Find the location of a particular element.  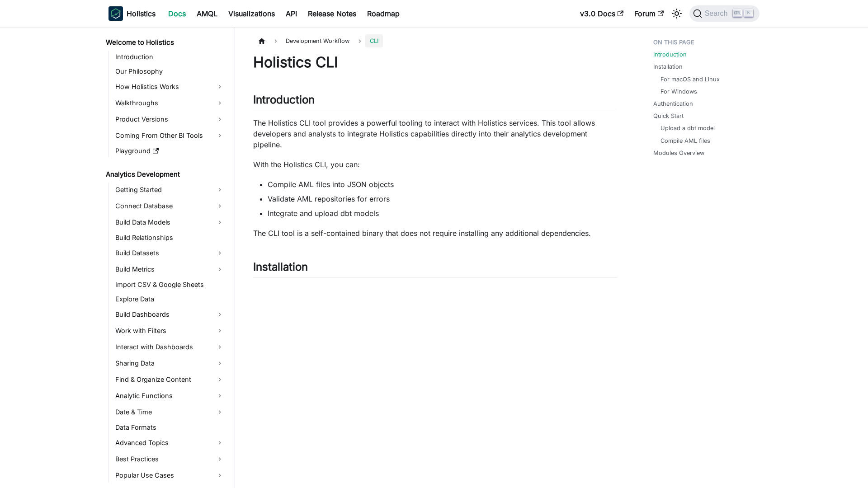

a: Work with Filters is located at coordinates (169, 331).